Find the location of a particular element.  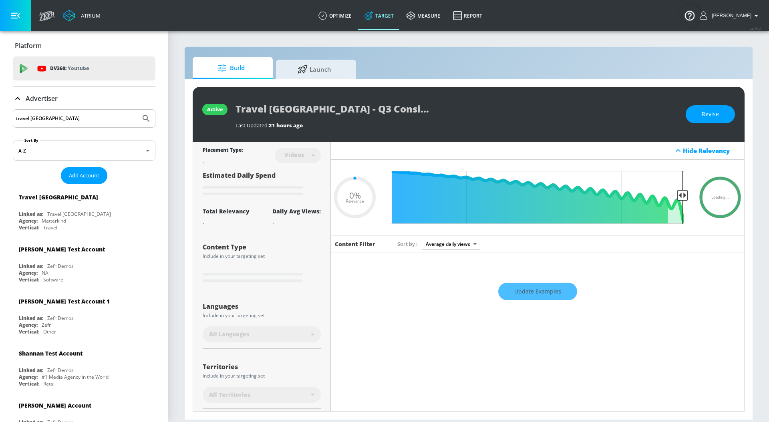

div: Content Type is located at coordinates (262, 247).